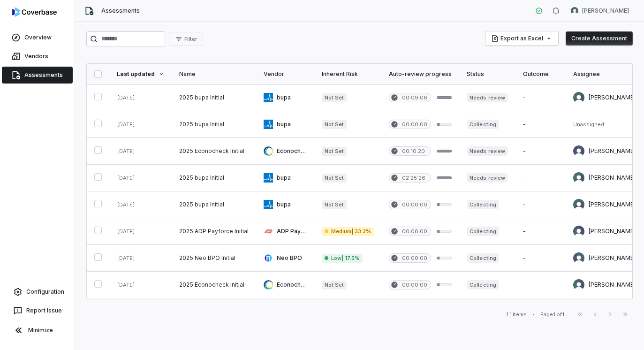 This screenshot has height=350, width=644. What do you see at coordinates (186, 39) in the screenshot?
I see `button: Filter` at bounding box center [186, 39].